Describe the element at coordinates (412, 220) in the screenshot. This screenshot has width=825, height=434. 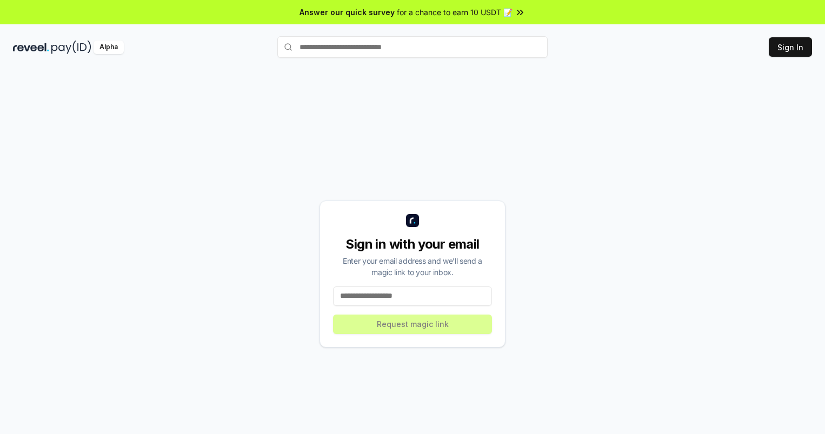
I see `img: logo_small` at that location.